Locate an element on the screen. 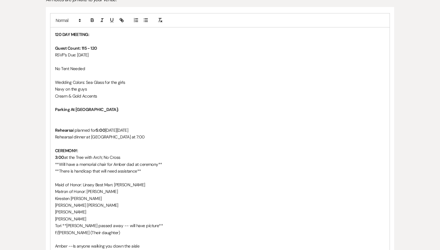 Image resolution: width=440 pixels, height=250 pixels. strong: Guest Count: 115 - 120 is located at coordinates (76, 48).